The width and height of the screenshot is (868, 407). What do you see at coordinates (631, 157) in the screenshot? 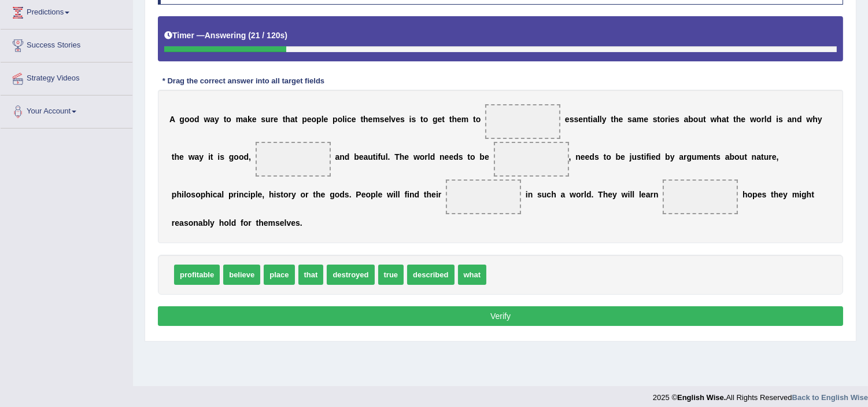
I see `b: j` at bounding box center [631, 157].